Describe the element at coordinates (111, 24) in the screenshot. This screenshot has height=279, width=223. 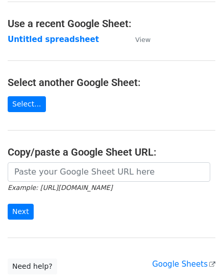
I see `h4: Use a recent Google Sheet:` at that location.